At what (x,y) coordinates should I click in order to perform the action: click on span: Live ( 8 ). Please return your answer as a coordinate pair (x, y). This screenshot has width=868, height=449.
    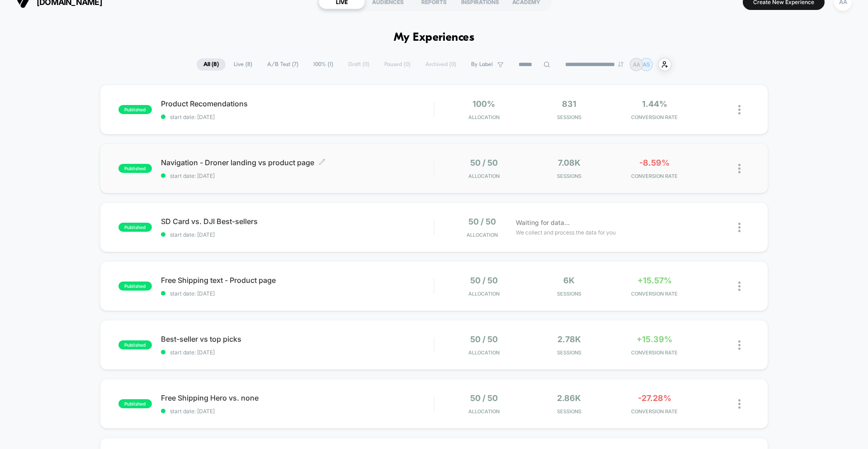
    Looking at the image, I should click on (242, 64).